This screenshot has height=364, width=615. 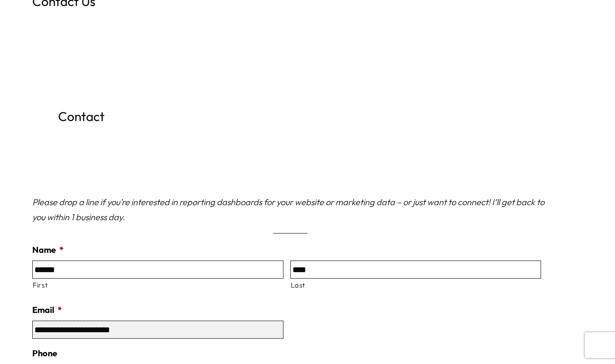 What do you see at coordinates (416, 285) in the screenshot?
I see `label: Last` at bounding box center [416, 285].